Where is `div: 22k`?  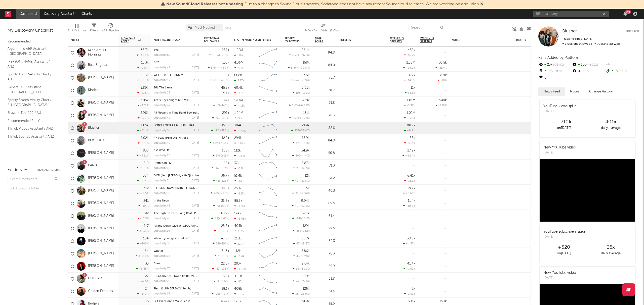 div: 22k is located at coordinates (238, 118).